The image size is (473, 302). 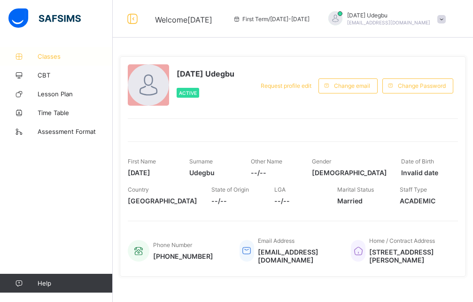 What do you see at coordinates (385, 19) in the screenshot?
I see `div: SundayUdegbu` at bounding box center [385, 19].